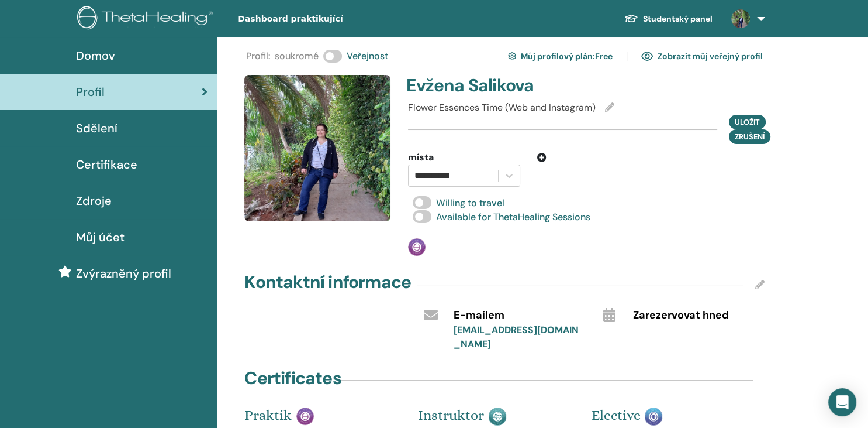  Describe the element at coordinates (681, 316) in the screenshot. I see `span: Zarezervovat hned` at that location.